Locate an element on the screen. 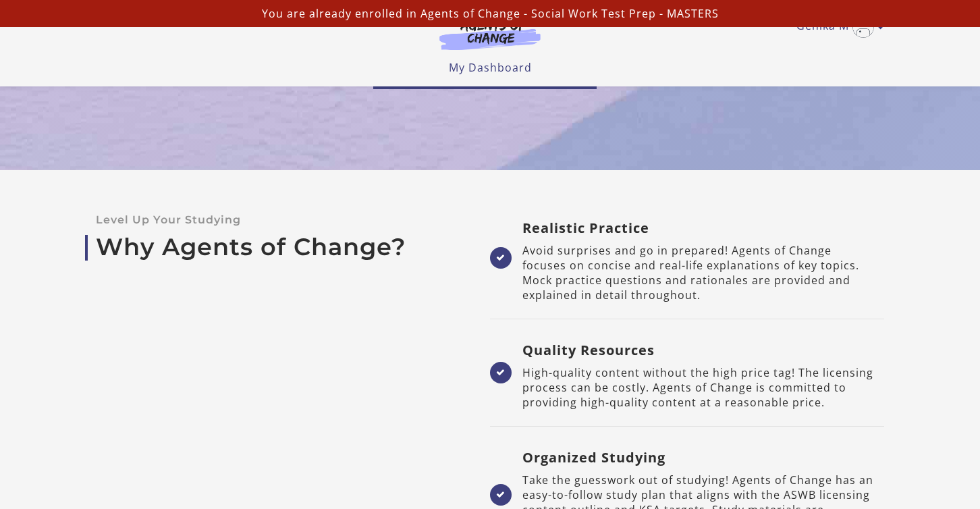  a: Why Agents of Change? is located at coordinates (271, 247).